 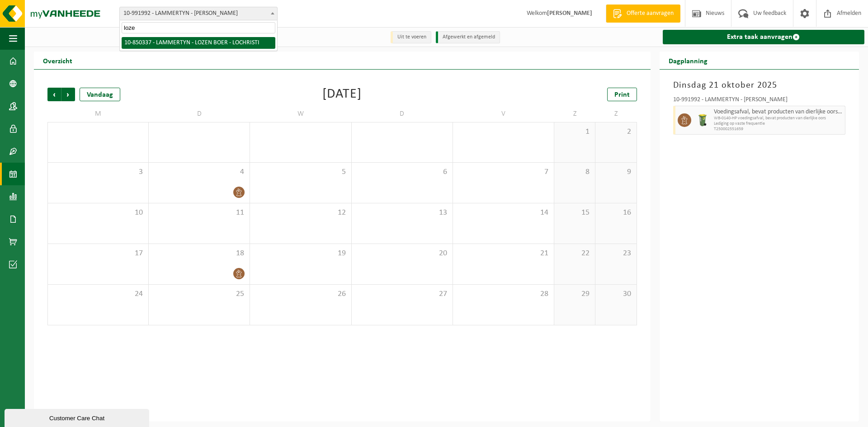 What do you see at coordinates (402, 294) in the screenshot?
I see `span: 27` at bounding box center [402, 294].